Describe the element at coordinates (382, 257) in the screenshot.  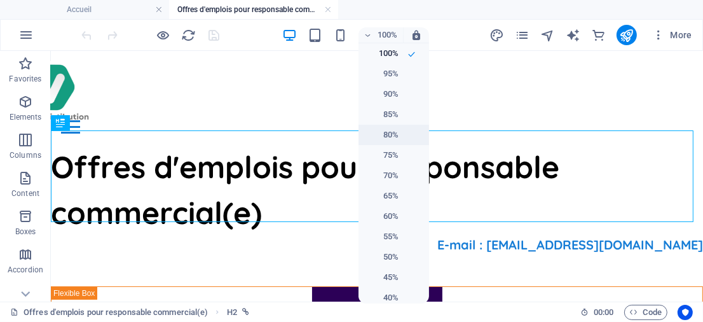
I see `h6: 50%` at that location.